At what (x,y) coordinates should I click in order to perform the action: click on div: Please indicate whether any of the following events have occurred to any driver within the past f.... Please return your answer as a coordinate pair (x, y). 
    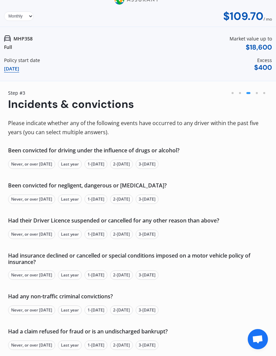
    Looking at the image, I should click on (138, 127).